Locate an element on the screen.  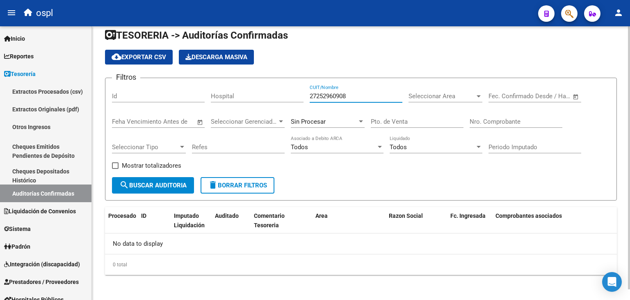
datatable-header-cell: ID is located at coordinates (154, 220).